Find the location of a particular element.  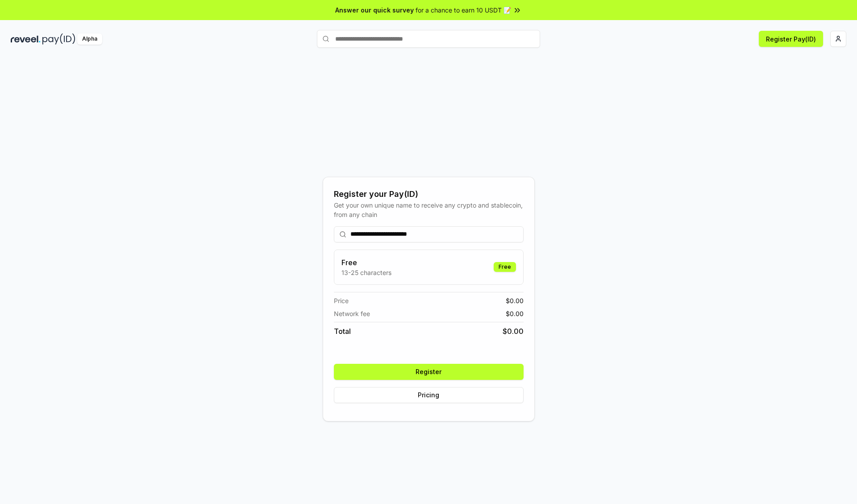

div: Register your Pay(ID) is located at coordinates (429, 194).